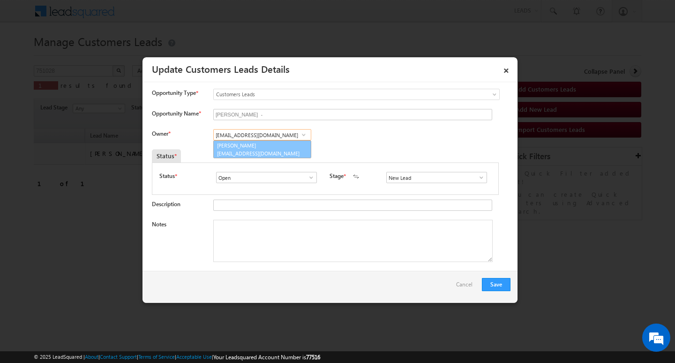 This screenshot has width=675, height=363. I want to click on label: Status, so click(167, 176).